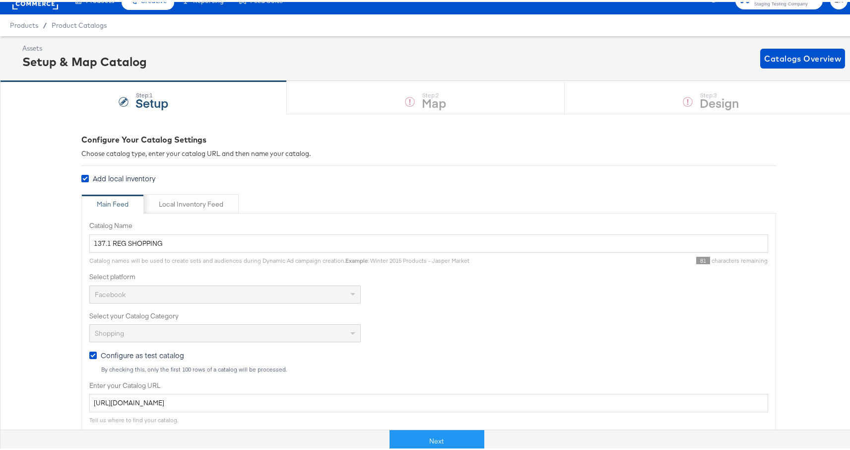 The width and height of the screenshot is (850, 450). What do you see at coordinates (803, 57) in the screenshot?
I see `span: Catalogs Overview` at bounding box center [803, 57].